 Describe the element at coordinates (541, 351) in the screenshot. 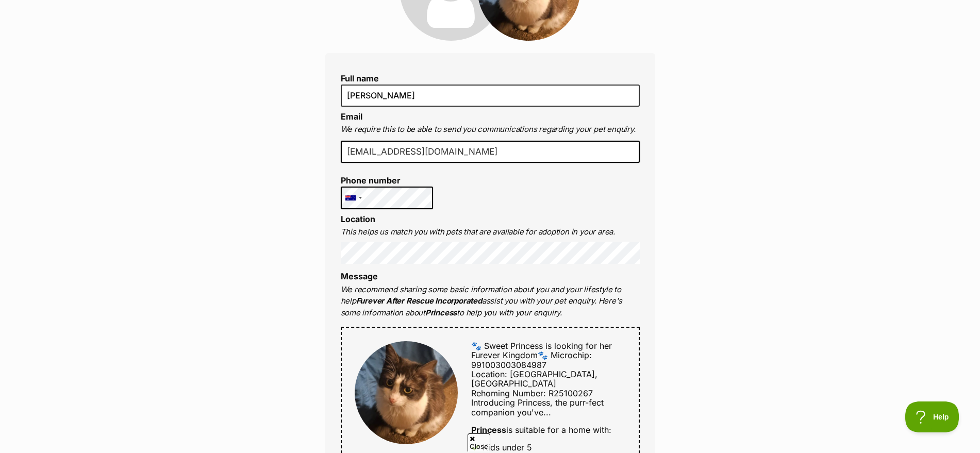

I see `span: 🐾 Sweet Princess is looking for her Furever Kingdom🐾` at that location.